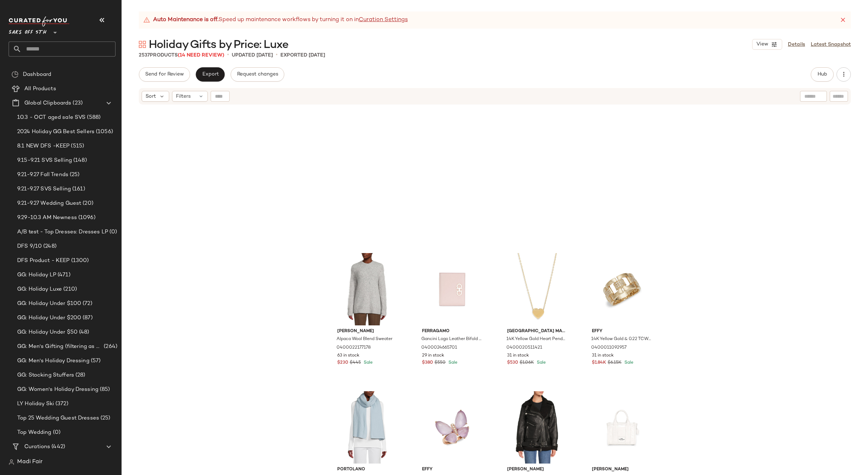 The image size is (868, 475). I want to click on span: $230, so click(343, 363).